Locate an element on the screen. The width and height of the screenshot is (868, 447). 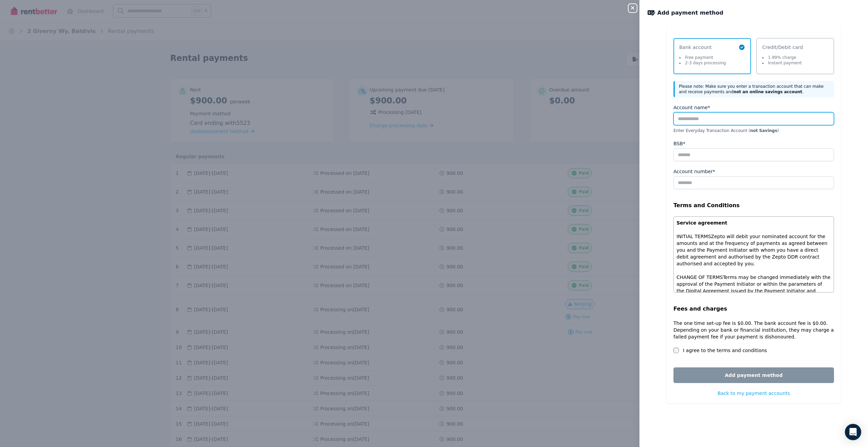
span: CHANGE OF TERMS is located at coordinates (699, 277).